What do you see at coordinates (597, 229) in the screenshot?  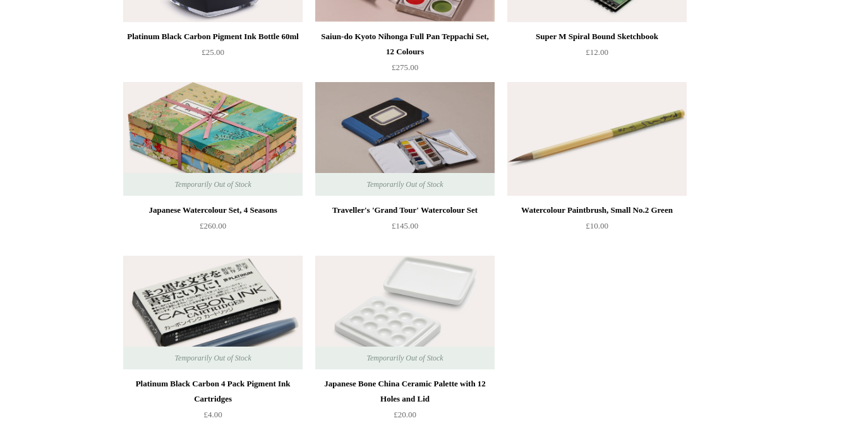 I see `a: Watercolour Paintbrush, Small No.2 Green £10.00` at bounding box center [597, 229].